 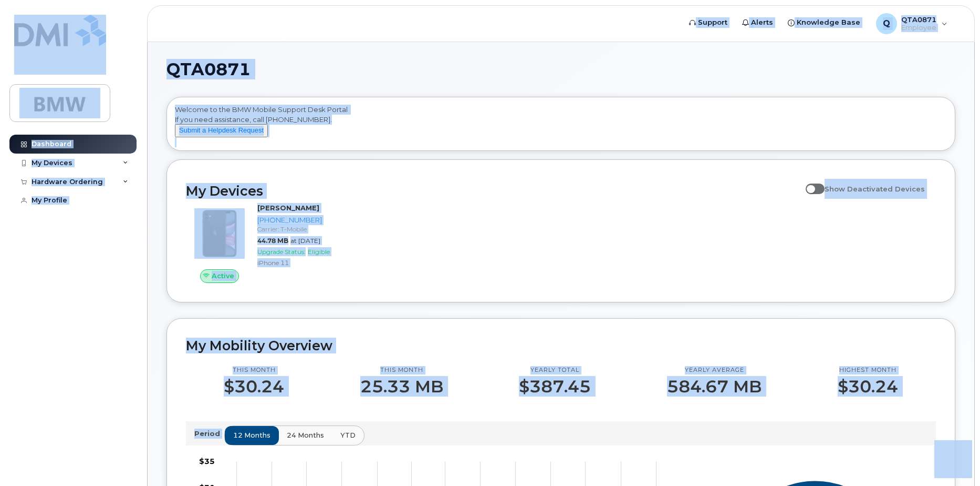 What do you see at coordinates (272, 240) in the screenshot?
I see `span: 44.78 MB` at bounding box center [272, 240].